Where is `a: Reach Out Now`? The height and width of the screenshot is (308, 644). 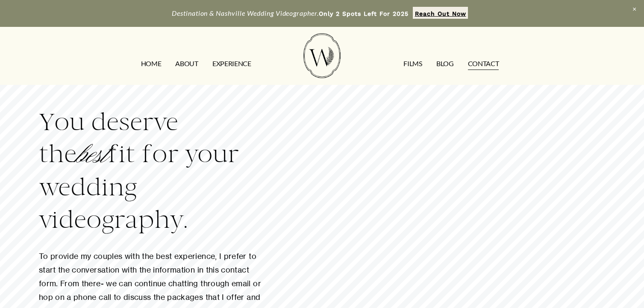 a: Reach Out Now is located at coordinates (440, 13).